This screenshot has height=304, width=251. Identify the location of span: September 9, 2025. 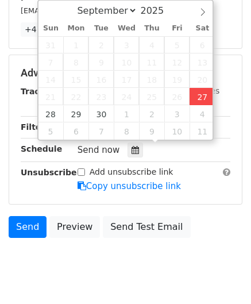
(101, 62).